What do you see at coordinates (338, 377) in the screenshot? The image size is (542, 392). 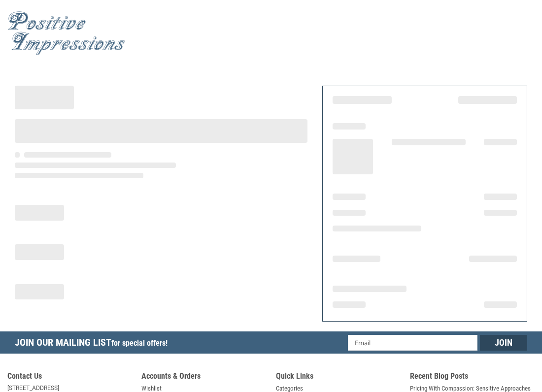 I see `h5: Quick Links` at bounding box center [338, 377].